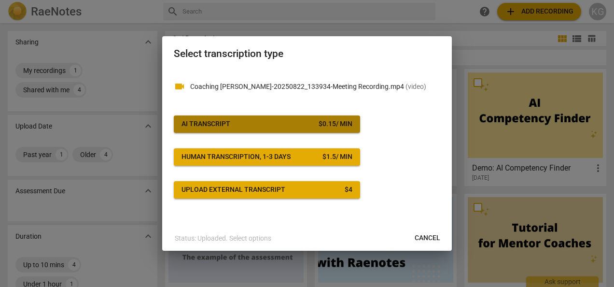 The height and width of the screenshot is (287, 614). What do you see at coordinates (223, 238) in the screenshot?
I see `p: Status: Uploaded. Select options` at bounding box center [223, 238].